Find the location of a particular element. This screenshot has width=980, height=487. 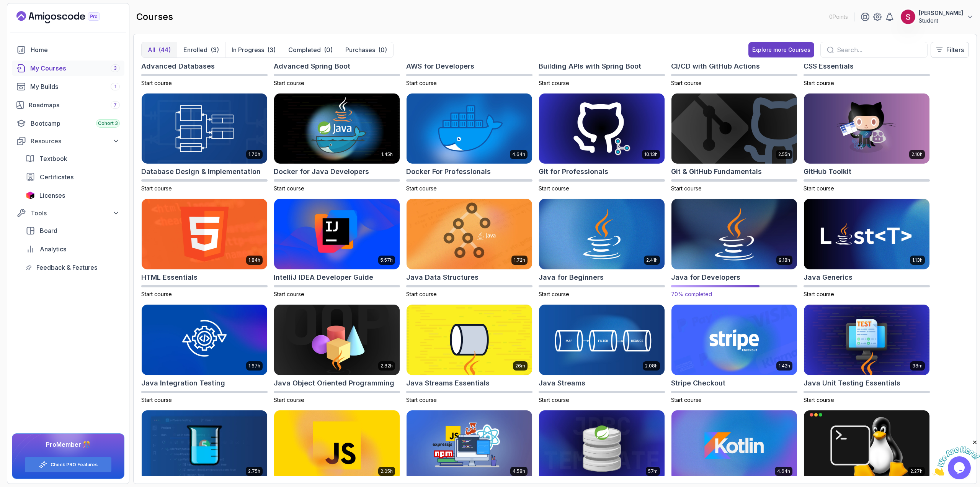

p: 38m is located at coordinates (917, 366).